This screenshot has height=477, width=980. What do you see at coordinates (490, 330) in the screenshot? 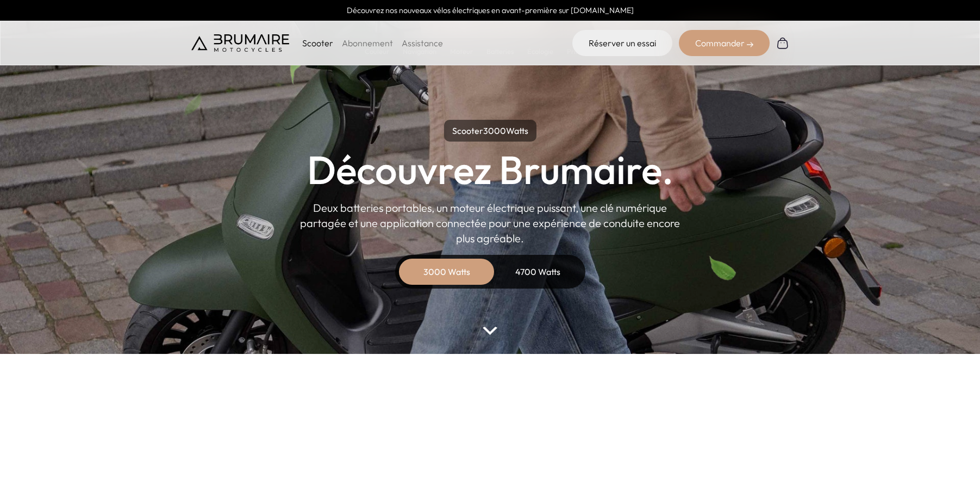
I see `img: arrow-bottom.png` at bounding box center [490, 330].